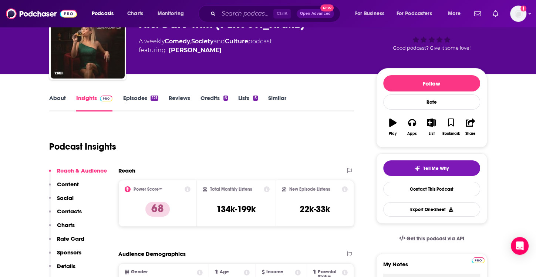  Describe the element at coordinates (432, 168) in the screenshot. I see `button: tell me why sparkleTell Me Why` at that location.